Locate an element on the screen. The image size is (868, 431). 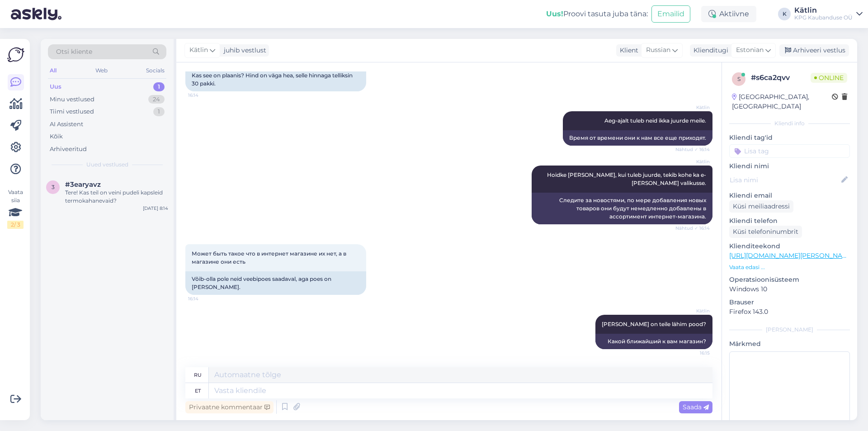
span: 16:15 is located at coordinates (693, 353).